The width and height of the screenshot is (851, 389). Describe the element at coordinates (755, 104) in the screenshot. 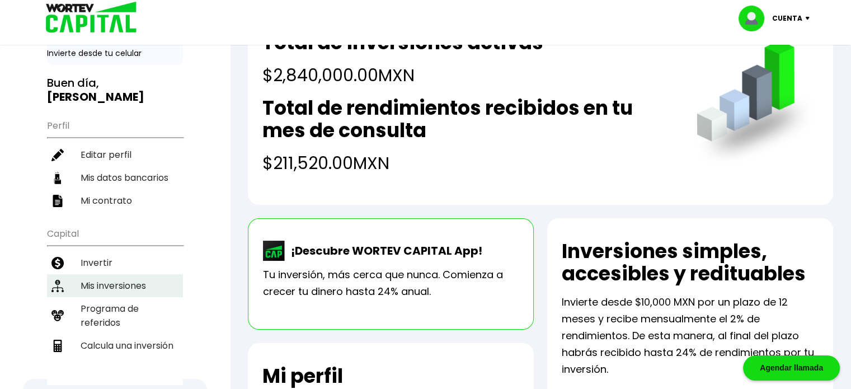

I see `img: grafica.516fef24.png` at that location.